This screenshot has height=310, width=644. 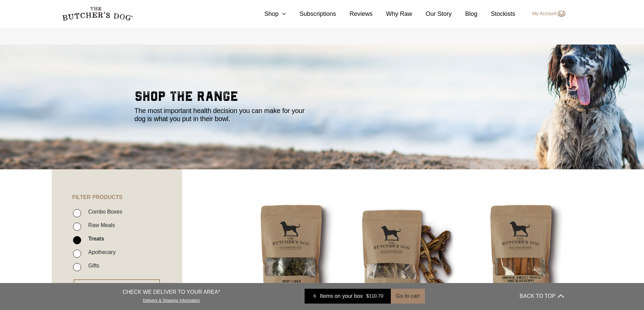 I want to click on a: Blog, so click(x=464, y=14).